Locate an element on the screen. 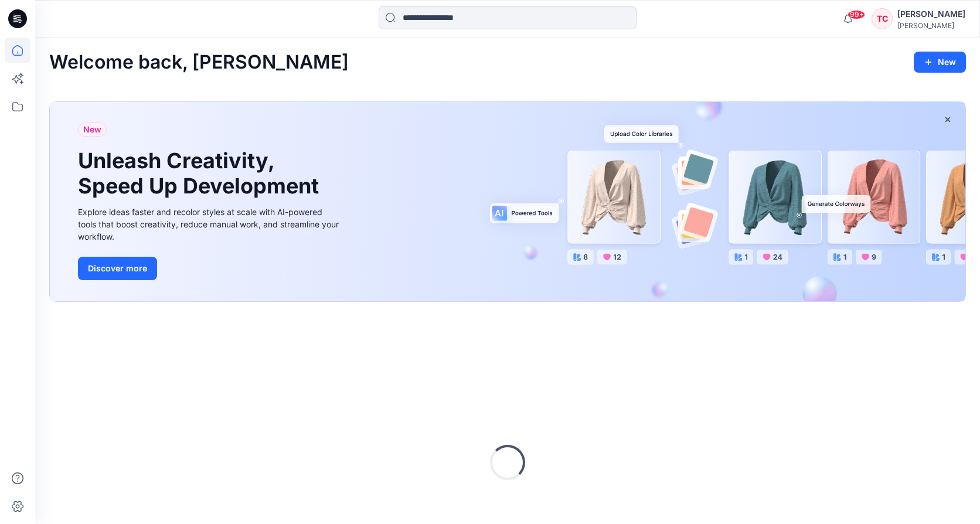 This screenshot has height=524, width=980. button: Discover more is located at coordinates (117, 268).